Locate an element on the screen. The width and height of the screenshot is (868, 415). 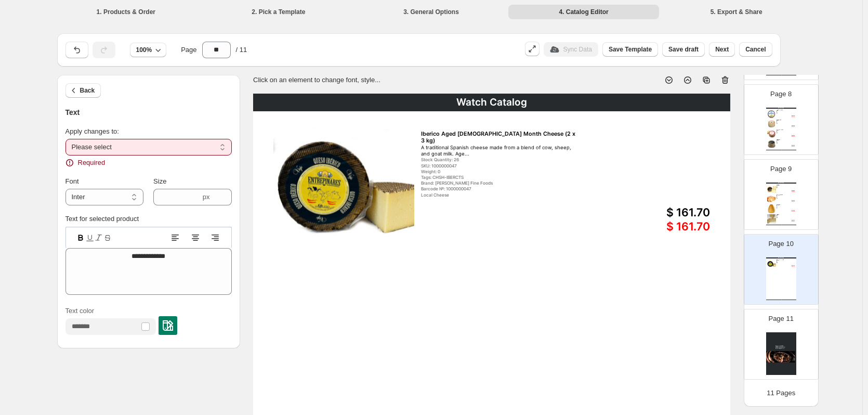
div: $ 306.90 is located at coordinates (791, 192).